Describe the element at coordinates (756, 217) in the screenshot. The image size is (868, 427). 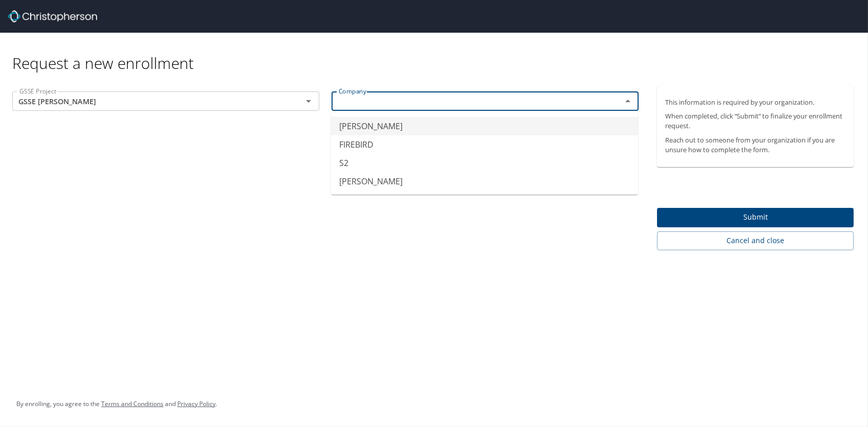
I see `span: Submit` at that location.